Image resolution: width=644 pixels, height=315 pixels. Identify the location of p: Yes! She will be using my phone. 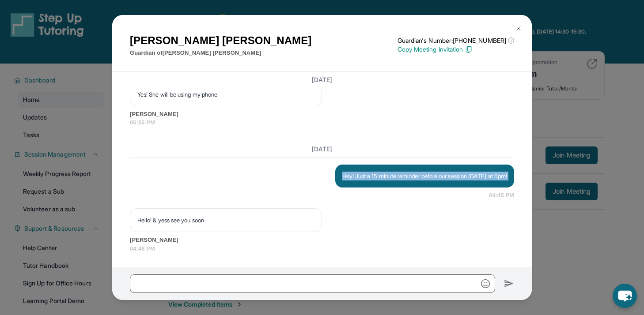
(226, 95).